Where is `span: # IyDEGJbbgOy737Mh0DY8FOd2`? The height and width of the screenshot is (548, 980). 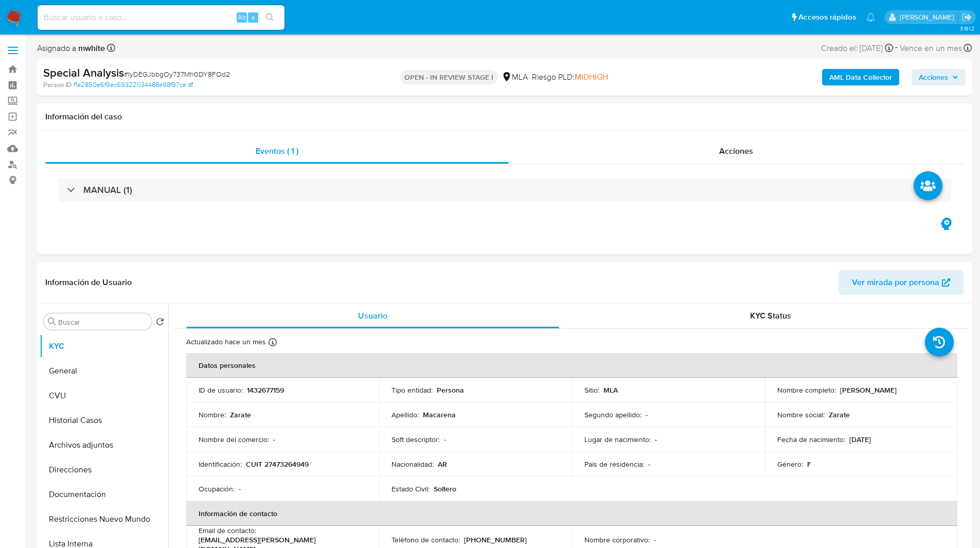
span: # IyDEGJbbgOy737Mh0DY8FOd2 is located at coordinates (177, 74).